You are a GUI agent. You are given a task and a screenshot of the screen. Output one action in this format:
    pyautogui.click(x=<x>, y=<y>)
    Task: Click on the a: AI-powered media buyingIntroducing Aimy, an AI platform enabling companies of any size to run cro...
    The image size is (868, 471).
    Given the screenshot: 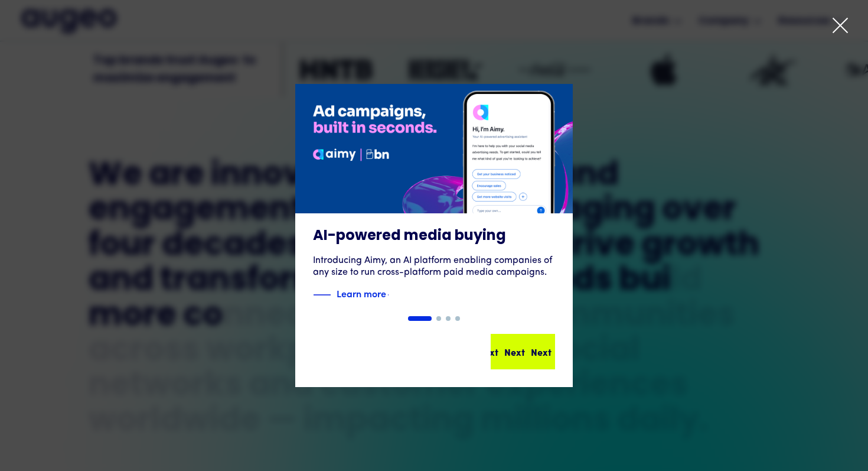 What is the action you would take?
    pyautogui.click(x=434, y=200)
    